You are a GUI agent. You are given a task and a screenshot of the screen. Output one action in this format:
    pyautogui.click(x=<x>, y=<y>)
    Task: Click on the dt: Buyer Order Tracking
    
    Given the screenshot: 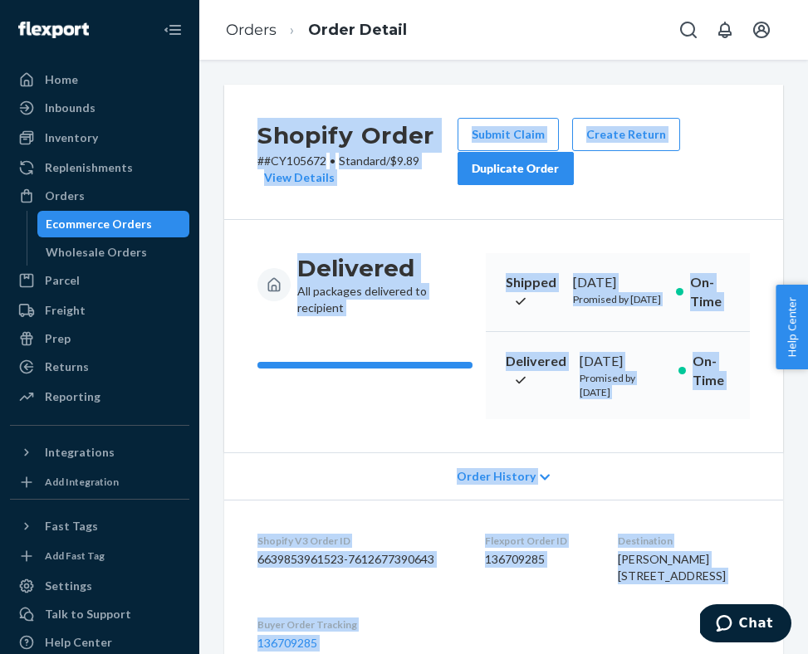 What is the action you would take?
    pyautogui.click(x=358, y=624)
    